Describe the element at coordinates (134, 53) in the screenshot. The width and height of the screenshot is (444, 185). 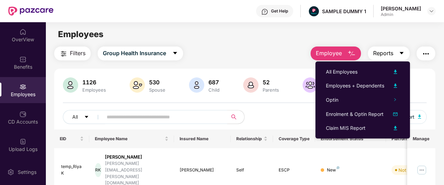
I see `span: Group Health Insurance` at that location.